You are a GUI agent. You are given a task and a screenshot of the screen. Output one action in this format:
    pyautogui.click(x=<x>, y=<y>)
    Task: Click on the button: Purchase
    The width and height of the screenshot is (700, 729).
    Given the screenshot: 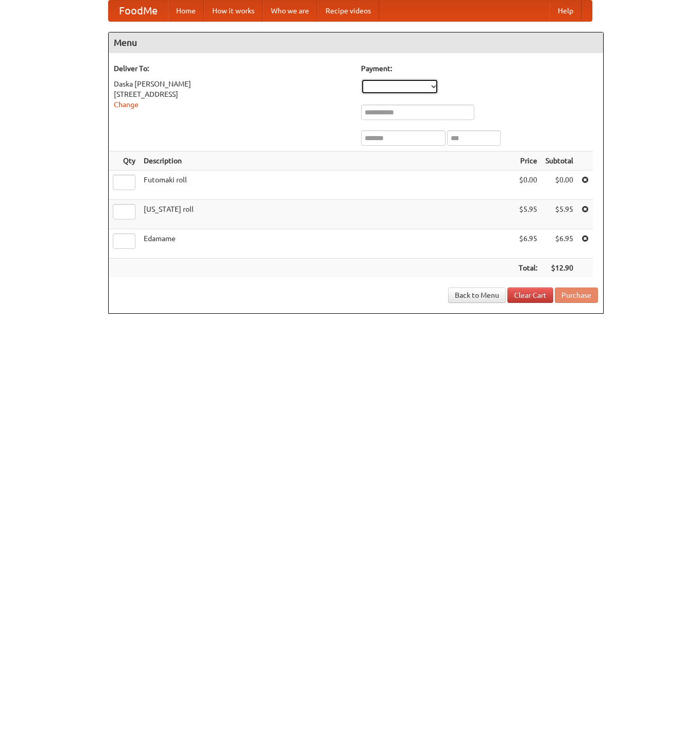 What is the action you would take?
    pyautogui.click(x=576, y=296)
    